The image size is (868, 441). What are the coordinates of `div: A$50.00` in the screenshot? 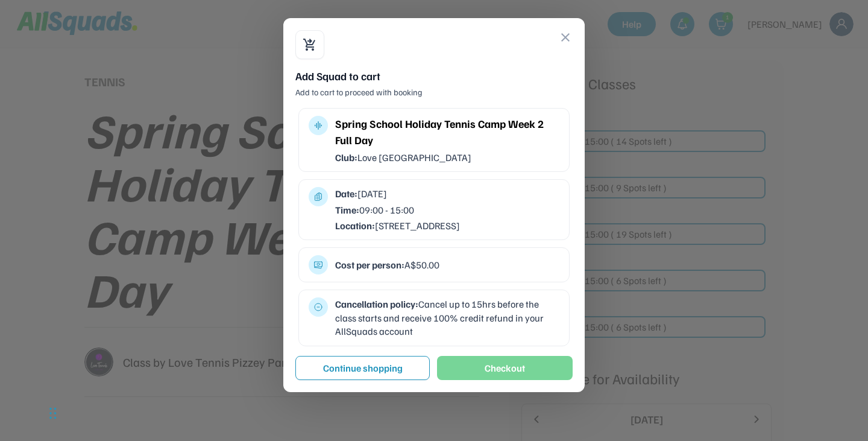 It's located at (447, 265).